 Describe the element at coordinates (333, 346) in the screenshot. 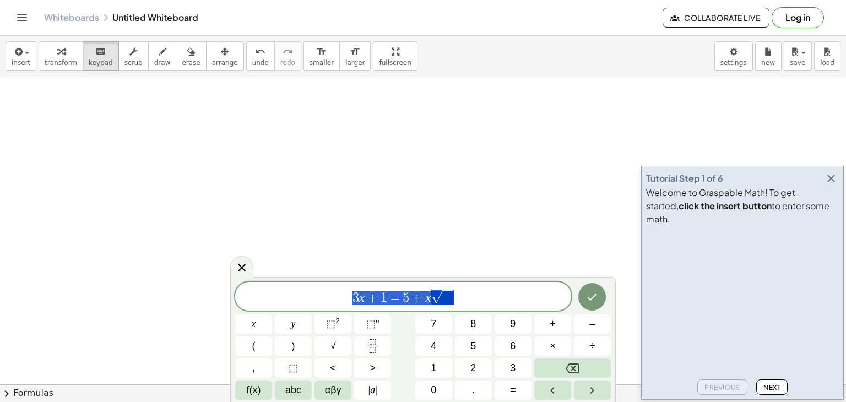

I see `button: Square root` at that location.